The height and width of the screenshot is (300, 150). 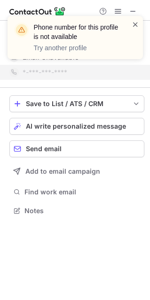 I want to click on button: Find work email, so click(x=76, y=192).